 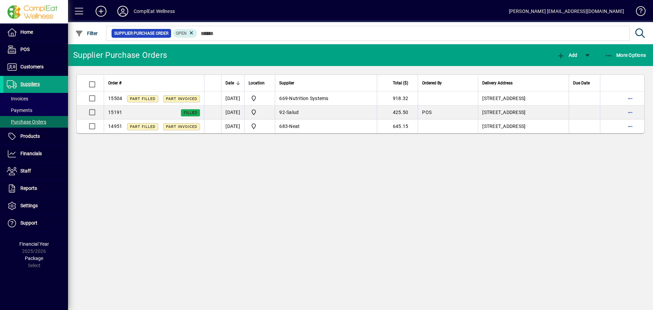 I want to click on span: Staff, so click(x=26, y=171).